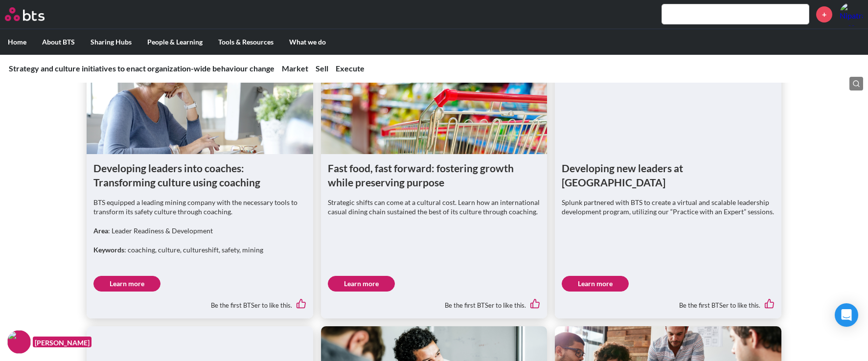 The height and width of the screenshot is (361, 868). I want to click on label: What we do, so click(307, 42).